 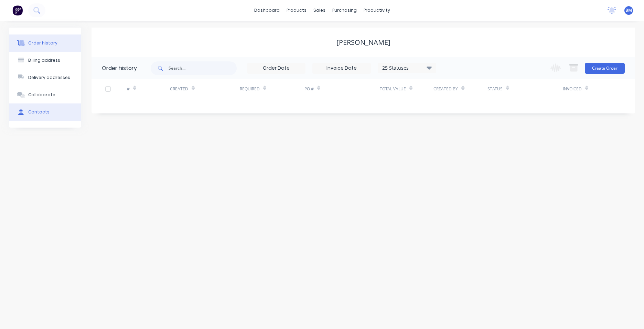 I want to click on button: Order history, so click(x=45, y=43).